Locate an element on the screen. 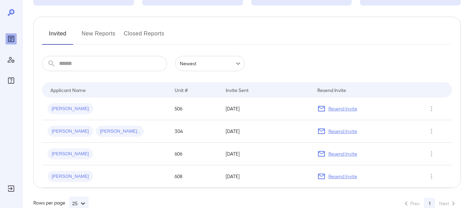  button: Invited is located at coordinates (58, 36).